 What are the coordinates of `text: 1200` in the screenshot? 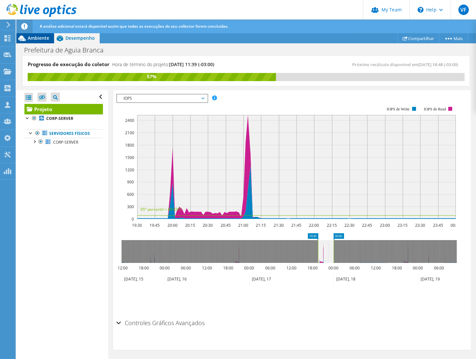 It's located at (130, 170).